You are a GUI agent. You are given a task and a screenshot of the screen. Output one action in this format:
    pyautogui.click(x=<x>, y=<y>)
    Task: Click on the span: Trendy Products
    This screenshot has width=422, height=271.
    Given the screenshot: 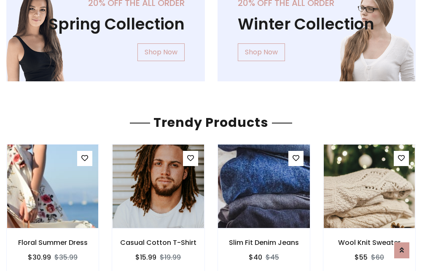 What is the action you would take?
    pyautogui.click(x=211, y=122)
    